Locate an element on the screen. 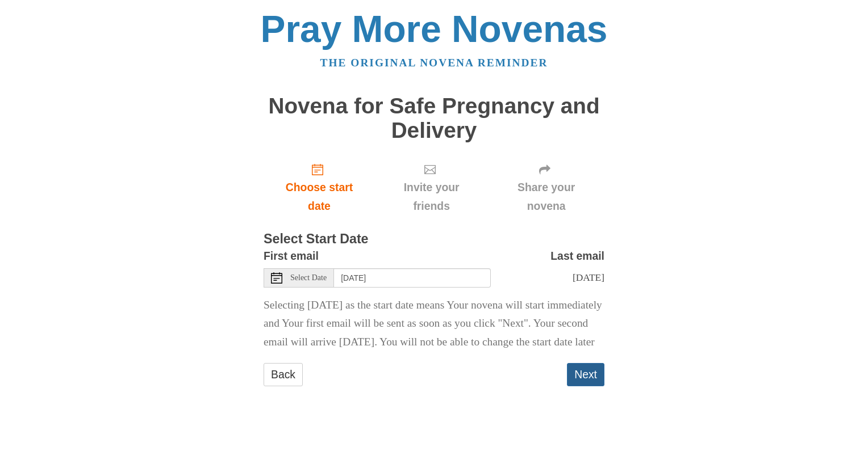 Image resolution: width=868 pixels, height=456 pixels. span: Choose start date is located at coordinates (319, 197).